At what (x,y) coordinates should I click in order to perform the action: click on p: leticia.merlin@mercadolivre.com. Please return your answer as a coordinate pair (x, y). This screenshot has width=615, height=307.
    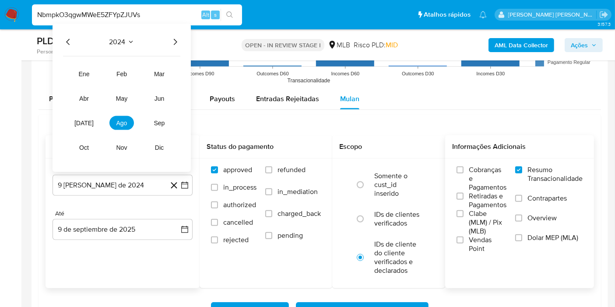
    Looking at the image, I should click on (552, 14).